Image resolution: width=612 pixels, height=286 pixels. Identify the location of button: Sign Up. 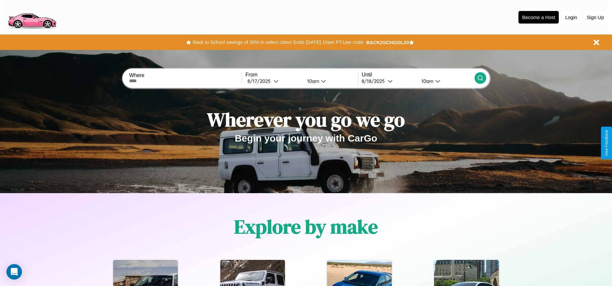
(595, 17).